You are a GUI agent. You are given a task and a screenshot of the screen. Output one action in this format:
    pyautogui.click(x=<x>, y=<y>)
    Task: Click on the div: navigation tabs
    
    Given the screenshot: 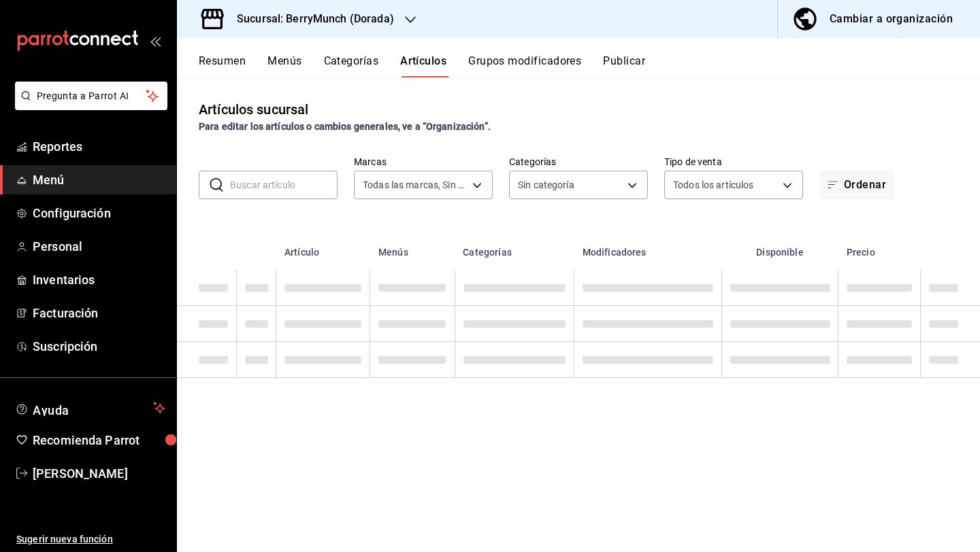 What is the action you would take?
    pyautogui.click(x=589, y=66)
    